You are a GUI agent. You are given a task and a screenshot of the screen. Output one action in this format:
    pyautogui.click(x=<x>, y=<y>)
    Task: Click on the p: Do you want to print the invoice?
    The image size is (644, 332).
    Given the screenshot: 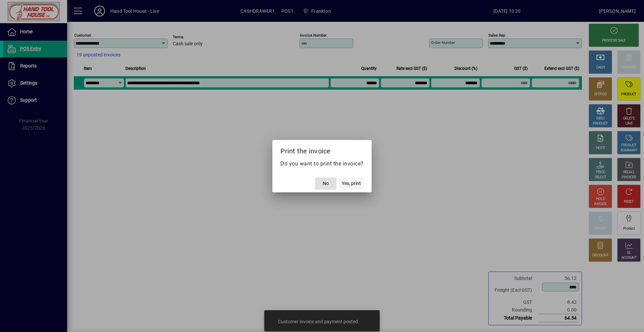 What is the action you would take?
    pyautogui.click(x=322, y=164)
    